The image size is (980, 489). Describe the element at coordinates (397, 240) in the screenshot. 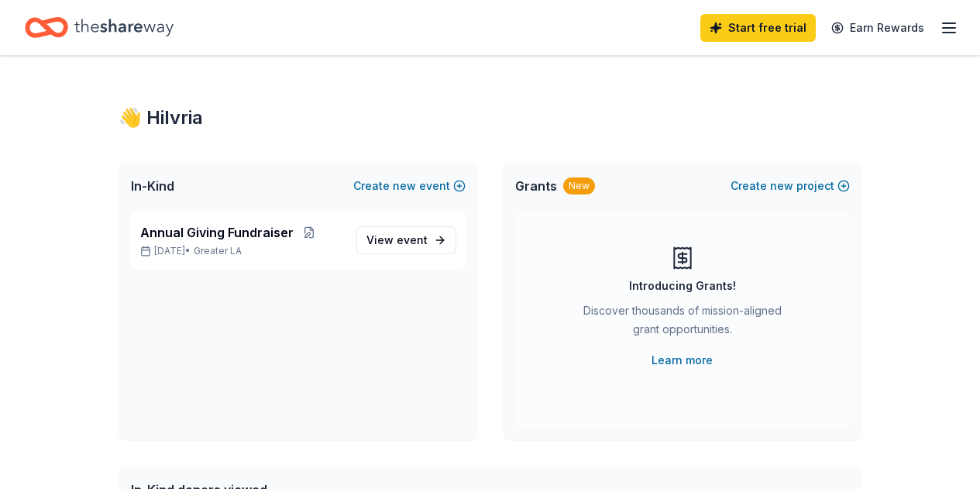

I see `span: View` at that location.